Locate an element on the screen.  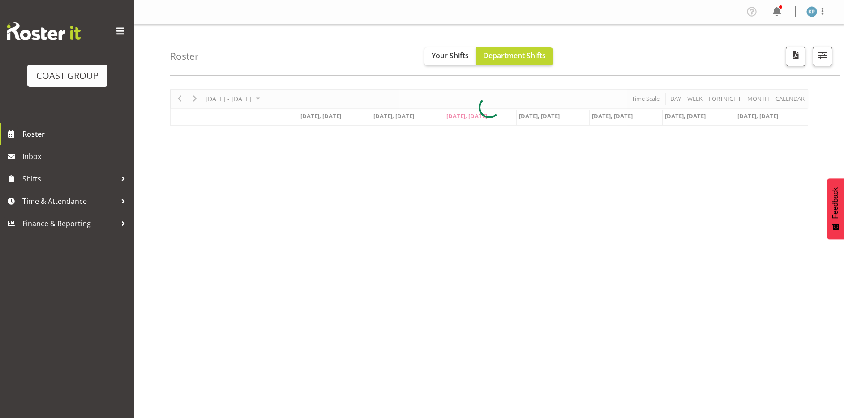
button: Download a PDF of the roster according to the set date range. is located at coordinates (796, 56).